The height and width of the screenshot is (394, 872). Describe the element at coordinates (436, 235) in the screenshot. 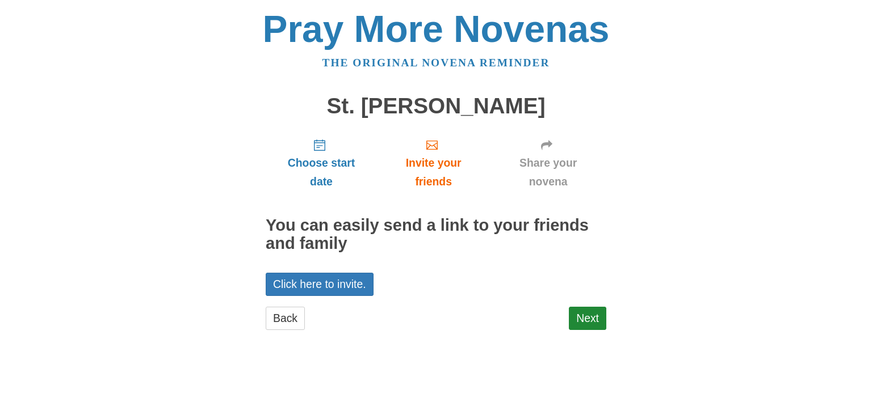

I see `h2: You can easily send a link to your friends and family` at that location.